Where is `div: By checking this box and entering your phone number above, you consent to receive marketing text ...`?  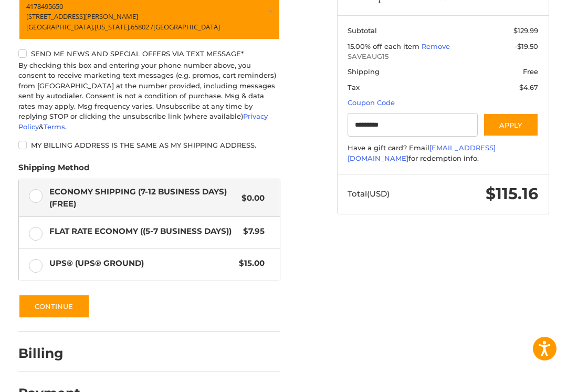 div: By checking this box and entering your phone number above, you consent to receive marketing text ... is located at coordinates (149, 96).